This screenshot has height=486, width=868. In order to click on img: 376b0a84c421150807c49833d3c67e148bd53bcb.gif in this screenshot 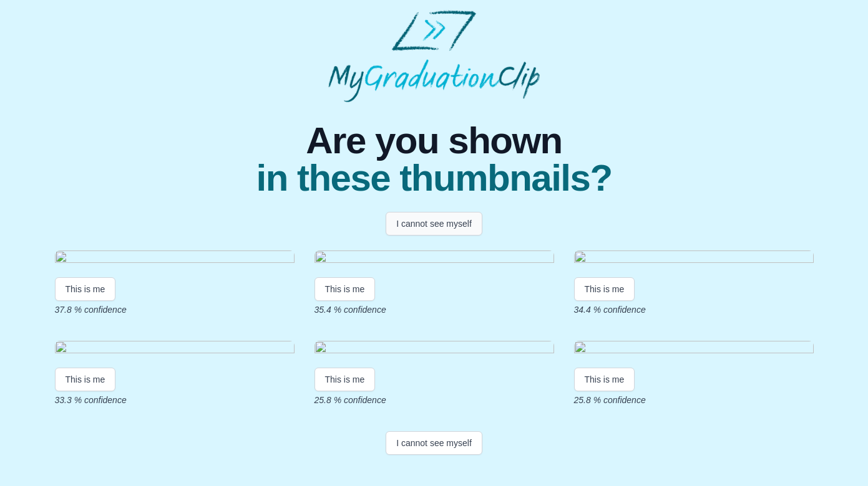, I will do `click(694, 259)`.